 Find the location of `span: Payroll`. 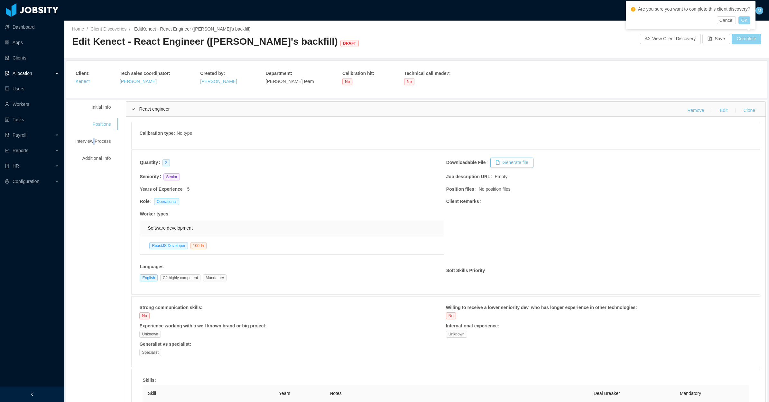

span: Payroll is located at coordinates (19, 135).